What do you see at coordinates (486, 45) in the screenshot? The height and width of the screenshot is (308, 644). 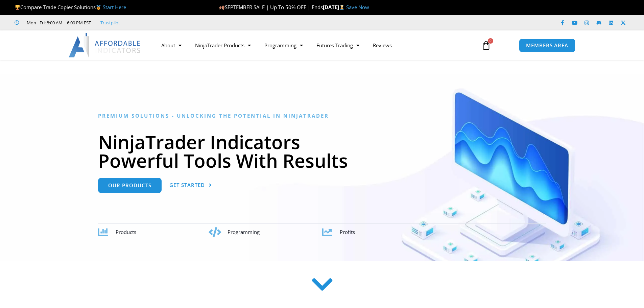 I see `a: 0` at bounding box center [486, 45].